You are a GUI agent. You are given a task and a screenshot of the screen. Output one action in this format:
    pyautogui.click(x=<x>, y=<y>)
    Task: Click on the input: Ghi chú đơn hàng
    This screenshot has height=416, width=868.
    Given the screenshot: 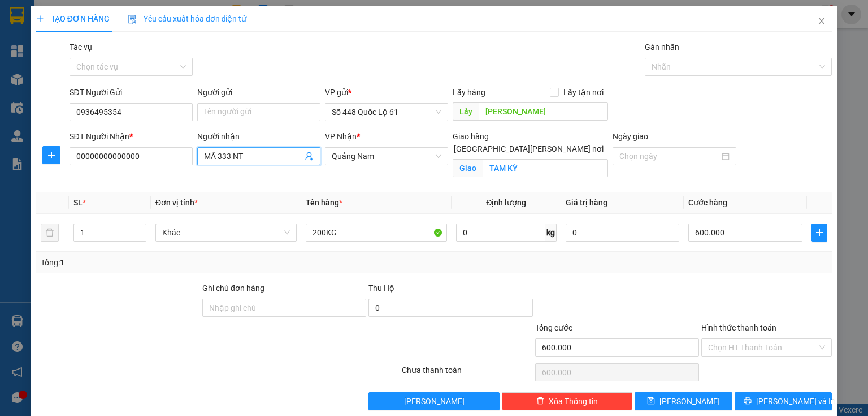 What is the action you would take?
    pyautogui.click(x=284, y=308)
    